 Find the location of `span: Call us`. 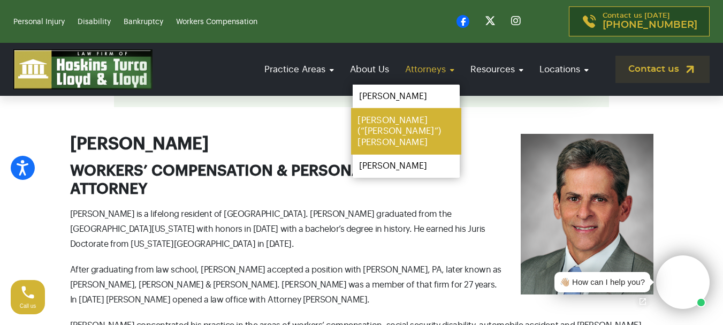

span: Call us is located at coordinates (28, 305).